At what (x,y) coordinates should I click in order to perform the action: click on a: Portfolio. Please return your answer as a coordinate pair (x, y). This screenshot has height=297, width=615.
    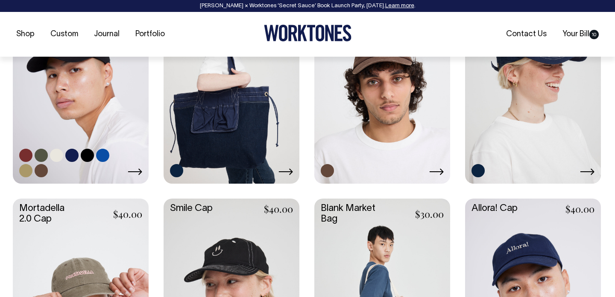
    Looking at the image, I should click on (150, 34).